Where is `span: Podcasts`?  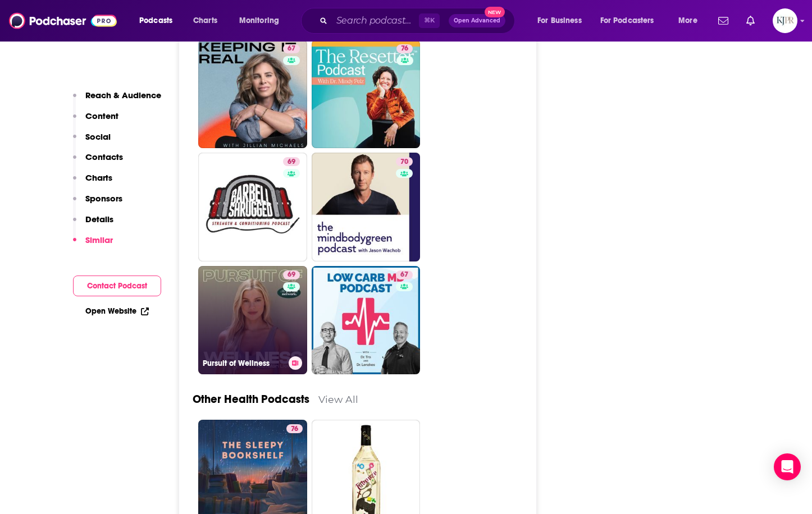
span: Podcasts is located at coordinates (156, 21).